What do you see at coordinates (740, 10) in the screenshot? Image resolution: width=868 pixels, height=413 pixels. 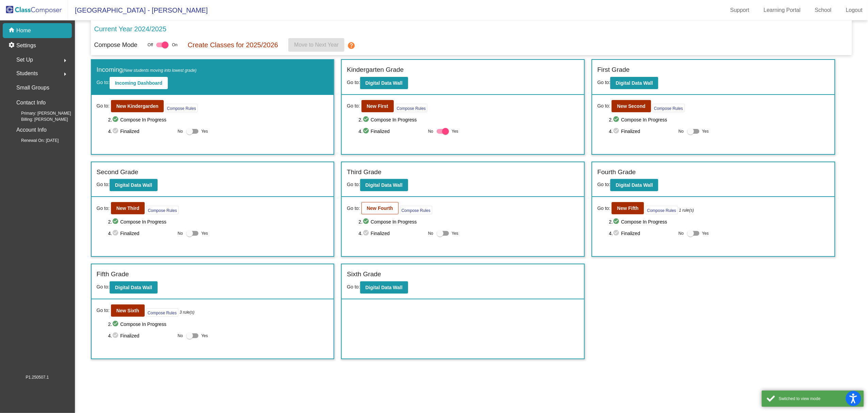 I see `a: Support` at bounding box center [740, 10].